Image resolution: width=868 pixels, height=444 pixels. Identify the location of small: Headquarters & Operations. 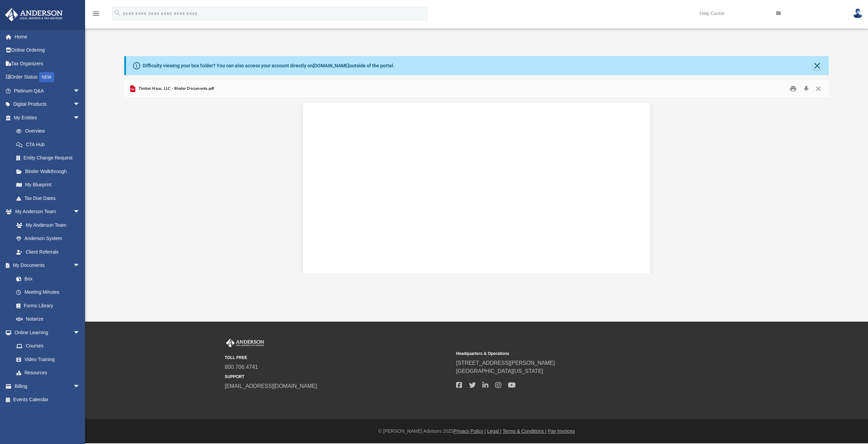
(569, 354).